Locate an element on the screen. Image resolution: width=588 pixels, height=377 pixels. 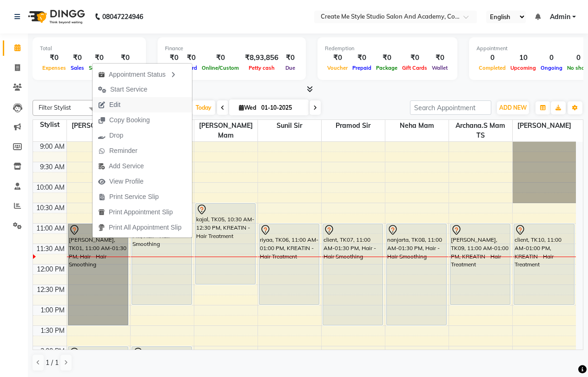
span: Ongoing is located at coordinates (552, 68).